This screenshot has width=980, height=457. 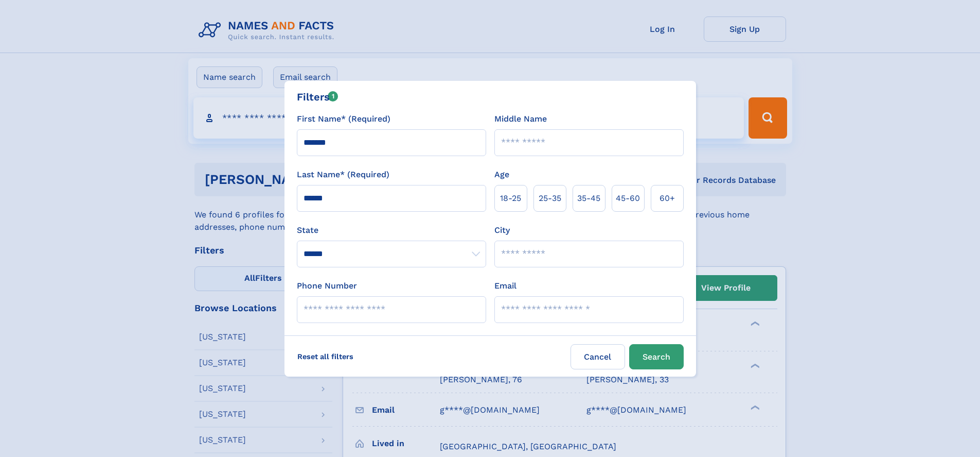 I want to click on span: 35‑45, so click(x=589, y=198).